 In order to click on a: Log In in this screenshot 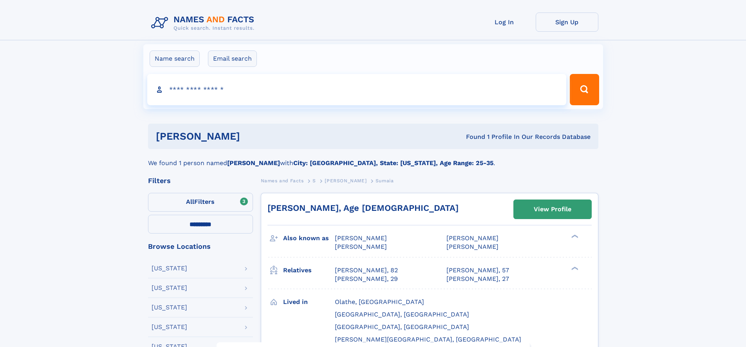, I will do `click(504, 22)`.